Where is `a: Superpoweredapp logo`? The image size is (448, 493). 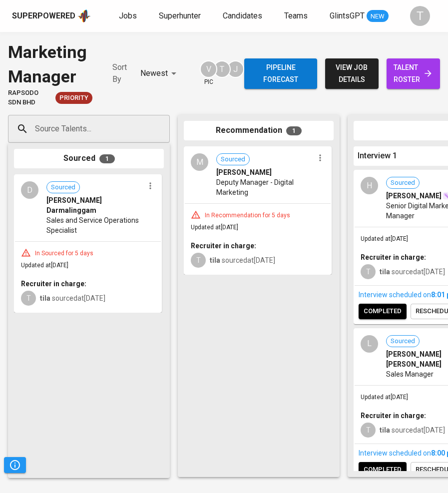 a: Superpoweredapp logo is located at coordinates (51, 16).